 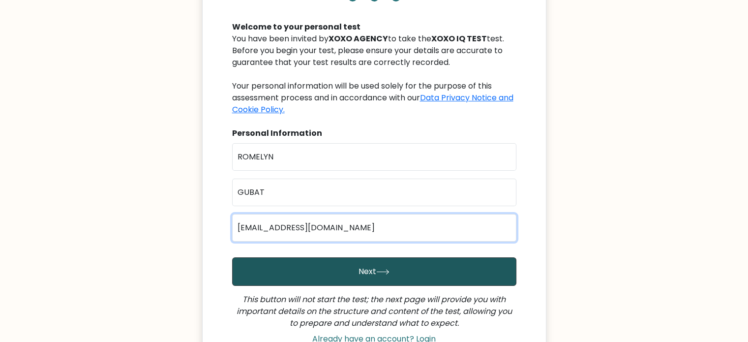 What do you see at coordinates (374, 192) in the screenshot?
I see `input: Last name` at bounding box center [374, 192].